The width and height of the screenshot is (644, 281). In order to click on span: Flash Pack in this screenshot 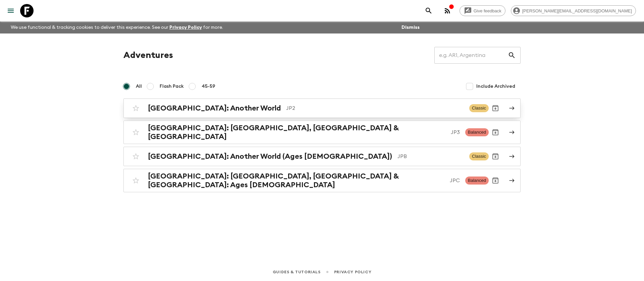, I will do `click(172, 86)`.